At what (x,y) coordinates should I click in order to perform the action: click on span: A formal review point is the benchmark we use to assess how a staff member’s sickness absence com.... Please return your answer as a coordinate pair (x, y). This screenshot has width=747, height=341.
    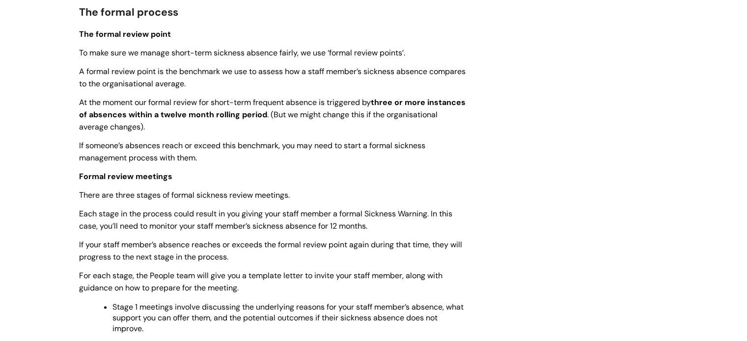
    Looking at the image, I should click on (272, 78).